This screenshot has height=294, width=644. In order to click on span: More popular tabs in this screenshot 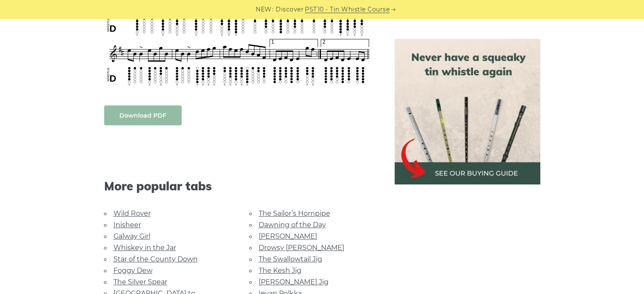, I will do `click(239, 186)`.